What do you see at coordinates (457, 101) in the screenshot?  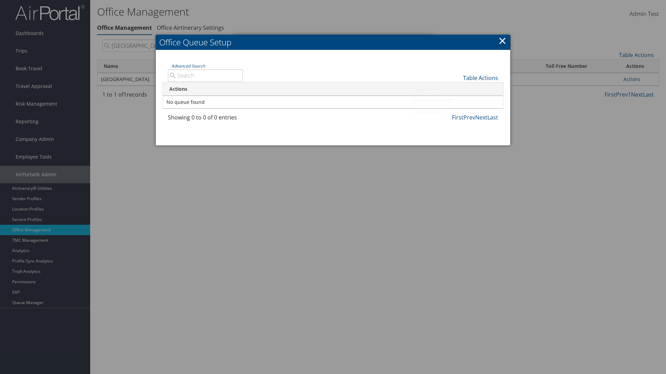 I see `a: Column Visibility` at bounding box center [457, 101].